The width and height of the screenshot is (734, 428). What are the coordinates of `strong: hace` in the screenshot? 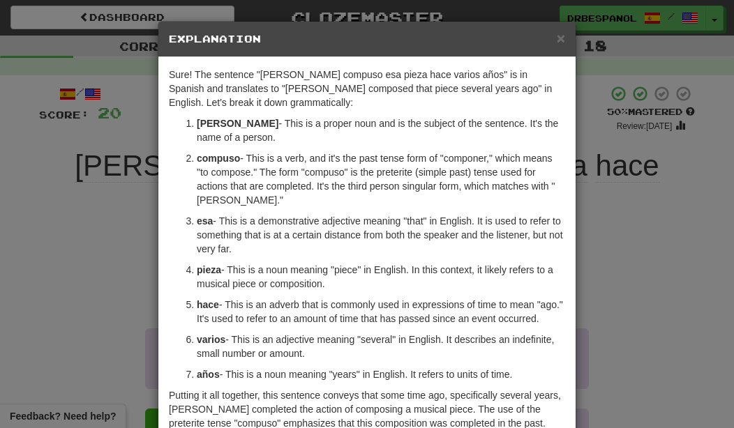 It's located at (208, 305).